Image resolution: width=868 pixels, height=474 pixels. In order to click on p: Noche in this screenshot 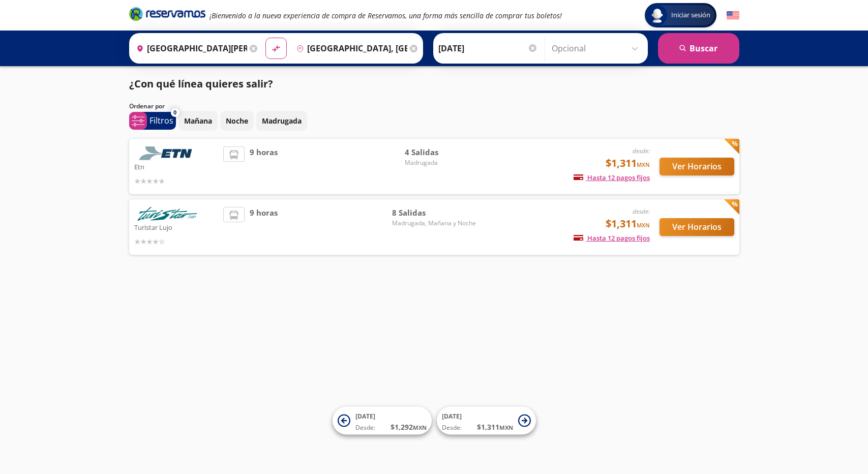, I will do `click(237, 120)`.